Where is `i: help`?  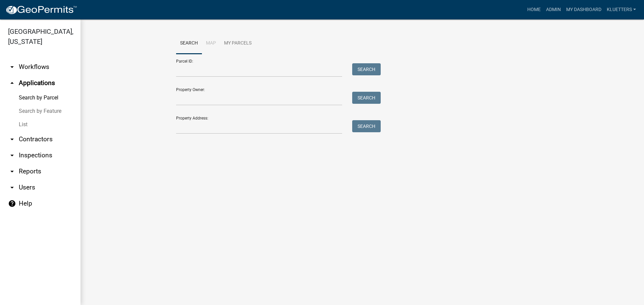 i: help is located at coordinates (12, 204).